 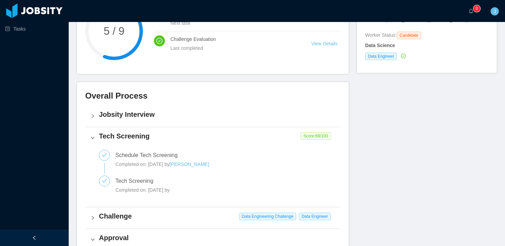 I want to click on span: Worker Status:, so click(x=381, y=35).